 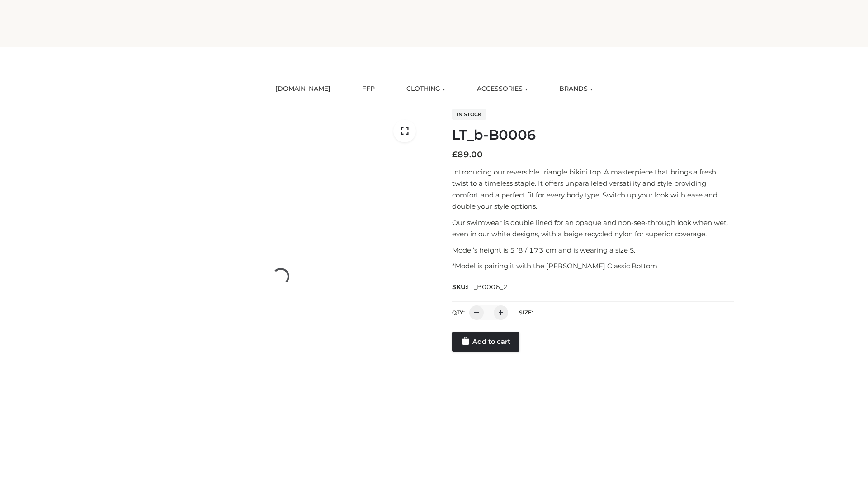 What do you see at coordinates (593, 228) in the screenshot?
I see `p: Our swimwear is double lined for an opaque and non-see-through look when wet, even in our white d...` at bounding box center [593, 228].